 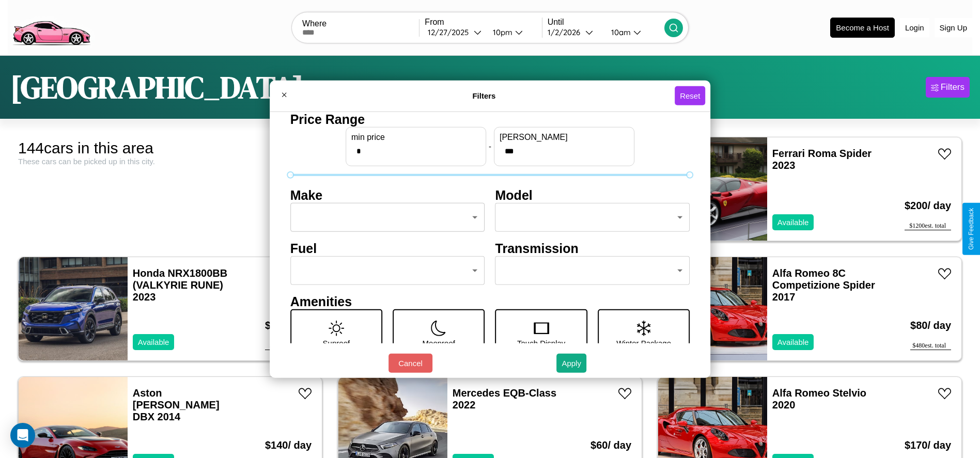 I want to click on button: Login, so click(x=914, y=27).